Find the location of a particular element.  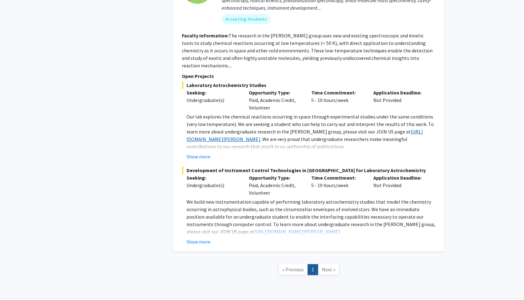

span: Laboratory Astrochemistry Studies is located at coordinates (309, 85).